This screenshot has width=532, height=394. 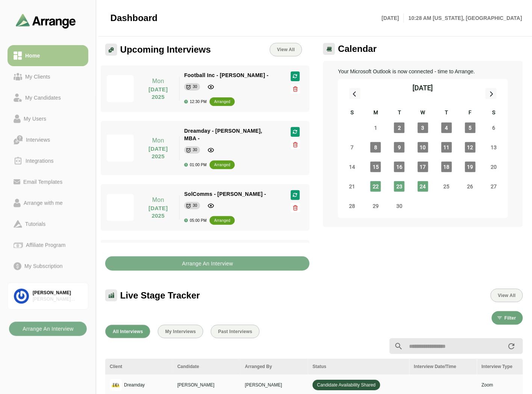 What do you see at coordinates (352, 187) in the screenshot?
I see `span: Sunday, September 21, 2025` at bounding box center [352, 187].